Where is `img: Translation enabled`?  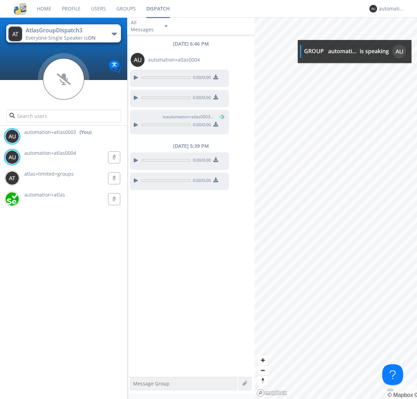
img: Translation enabled is located at coordinates (115, 66).